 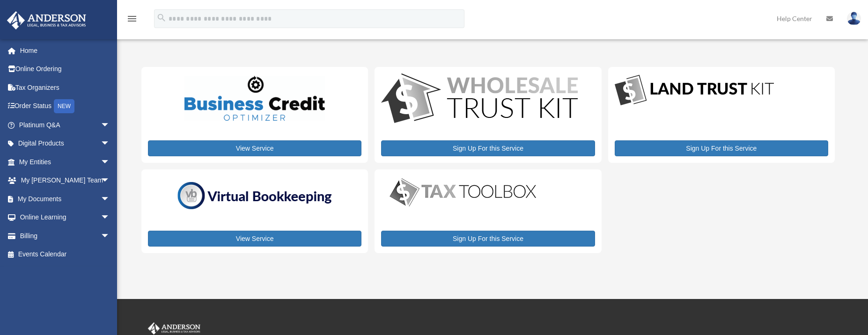 I want to click on a: Online Learningarrow_drop_down, so click(x=65, y=217).